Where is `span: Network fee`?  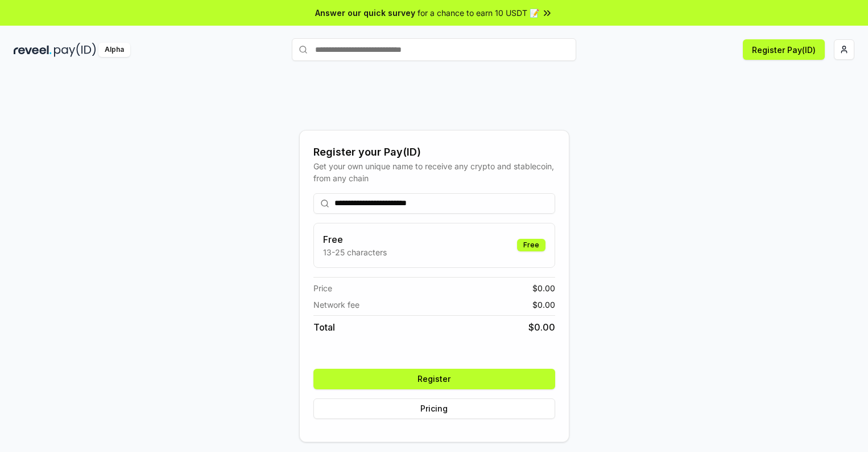 span: Network fee is located at coordinates (336, 304).